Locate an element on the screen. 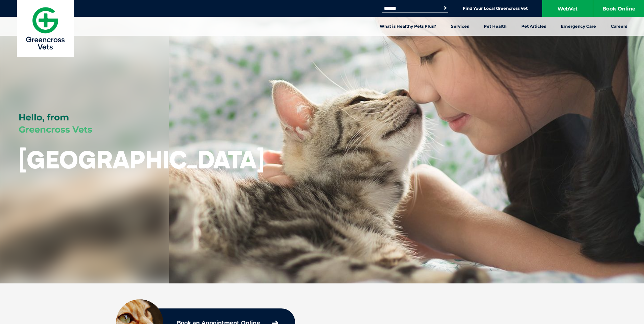  span: Greencross Vets is located at coordinates (55, 129).